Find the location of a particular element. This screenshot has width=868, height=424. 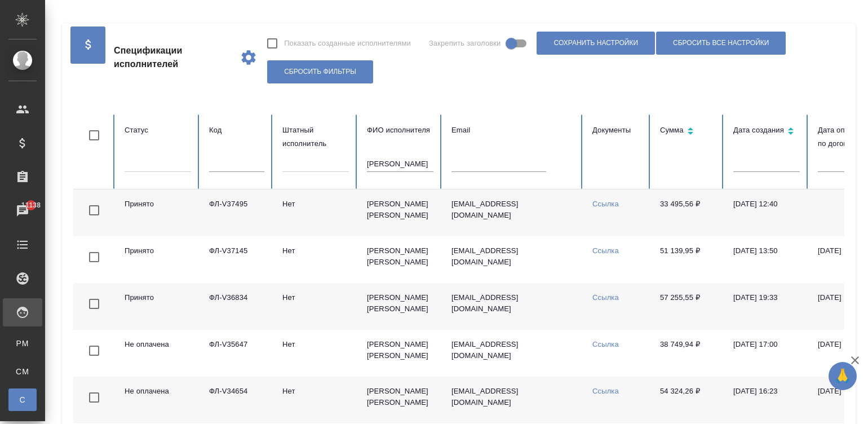

td: 33 495,56 ₽ is located at coordinates (688, 212).